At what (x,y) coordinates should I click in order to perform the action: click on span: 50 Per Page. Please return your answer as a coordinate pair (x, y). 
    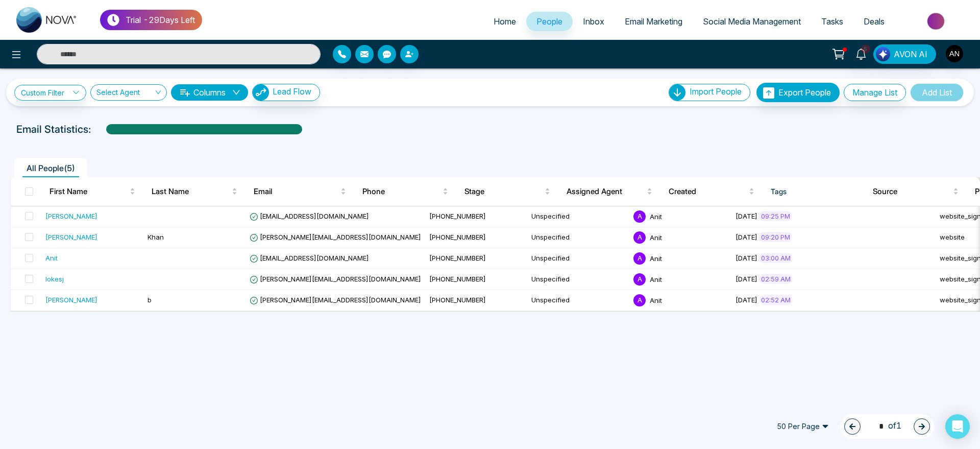
    Looking at the image, I should click on (803, 426).